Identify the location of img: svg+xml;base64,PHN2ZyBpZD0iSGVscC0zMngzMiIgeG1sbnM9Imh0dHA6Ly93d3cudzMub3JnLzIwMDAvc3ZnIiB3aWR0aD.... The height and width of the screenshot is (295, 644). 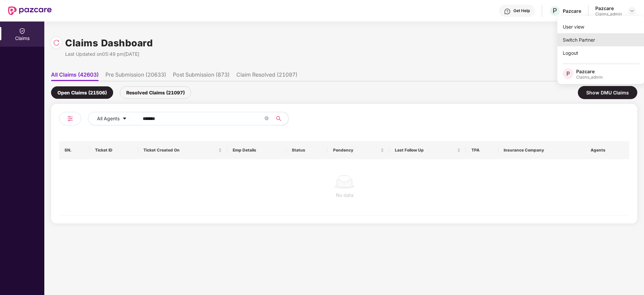
(508, 12).